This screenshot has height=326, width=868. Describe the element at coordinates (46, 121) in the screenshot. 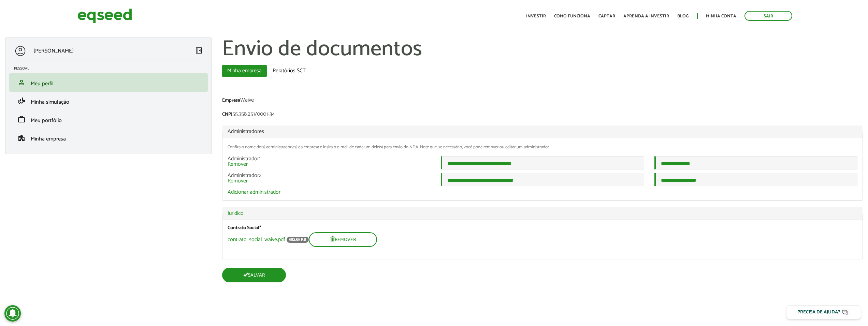

I see `span: Meu portfólio` at that location.